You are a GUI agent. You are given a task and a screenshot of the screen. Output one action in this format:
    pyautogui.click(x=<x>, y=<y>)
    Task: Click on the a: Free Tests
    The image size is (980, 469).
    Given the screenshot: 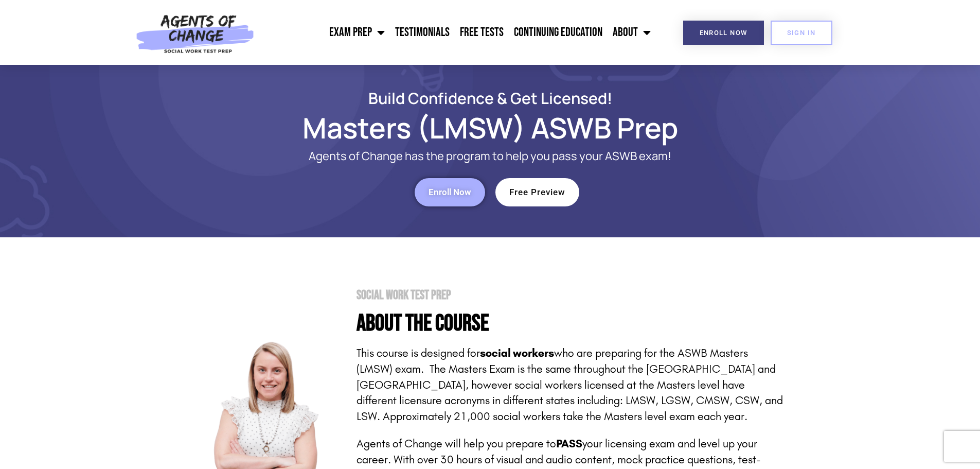 What is the action you would take?
    pyautogui.click(x=482, y=32)
    